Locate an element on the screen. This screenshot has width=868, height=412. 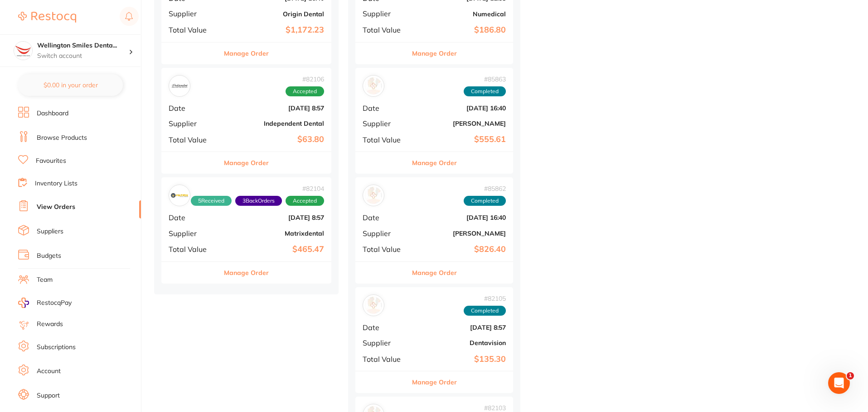
a: Inventory Lists is located at coordinates (57, 184).